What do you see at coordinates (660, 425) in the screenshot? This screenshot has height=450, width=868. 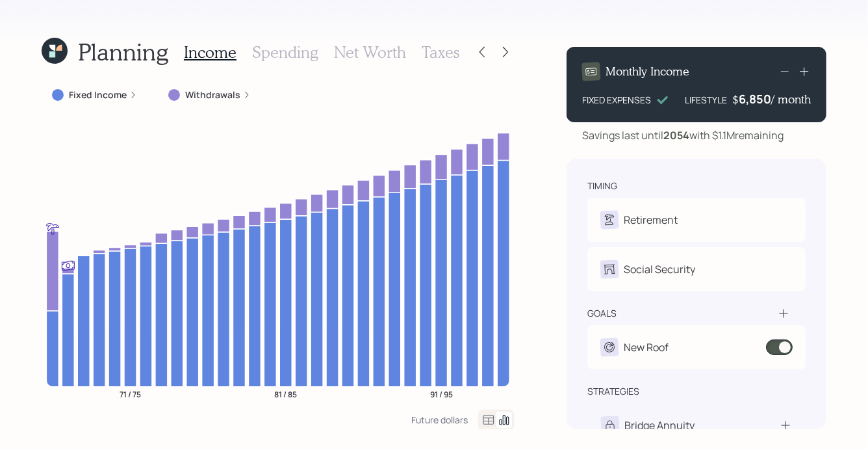 I see `div: Bridge Annuity` at bounding box center [660, 425].